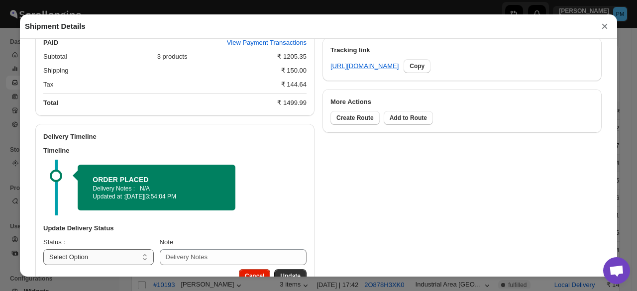 This screenshot has height=291, width=637. What do you see at coordinates (294, 71) in the screenshot?
I see `div: ₹ 150.00` at bounding box center [294, 71].